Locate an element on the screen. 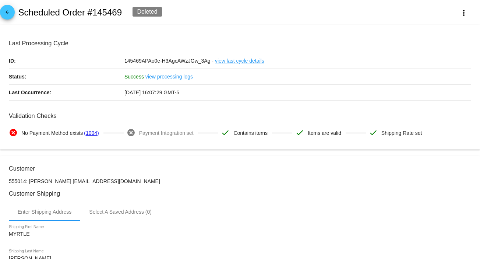  h3: Customer is located at coordinates (240, 168).